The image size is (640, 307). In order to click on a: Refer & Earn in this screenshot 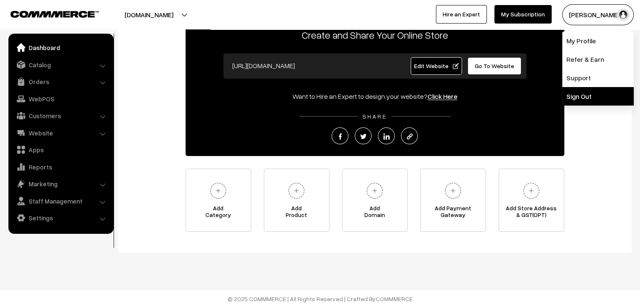, I will do `click(598, 59)`.